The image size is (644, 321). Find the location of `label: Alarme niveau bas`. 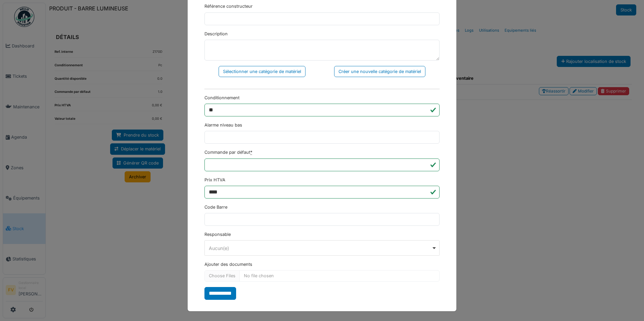

label: Alarme niveau bas is located at coordinates (223, 125).